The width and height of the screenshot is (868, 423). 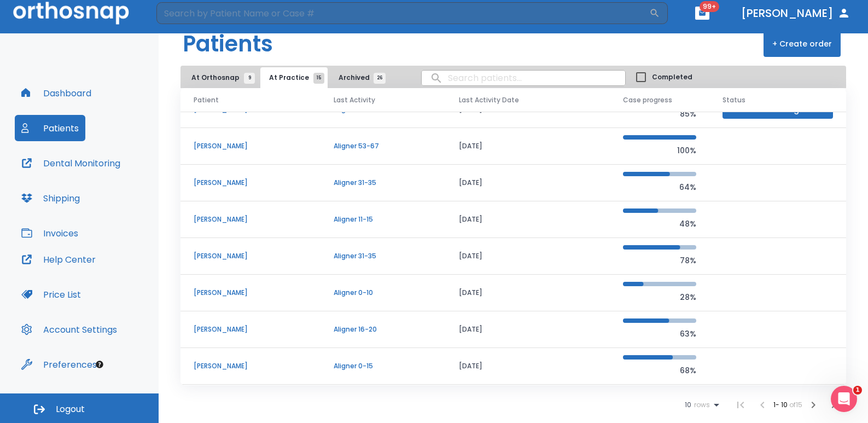 I want to click on p: 28%, so click(x=660, y=297).